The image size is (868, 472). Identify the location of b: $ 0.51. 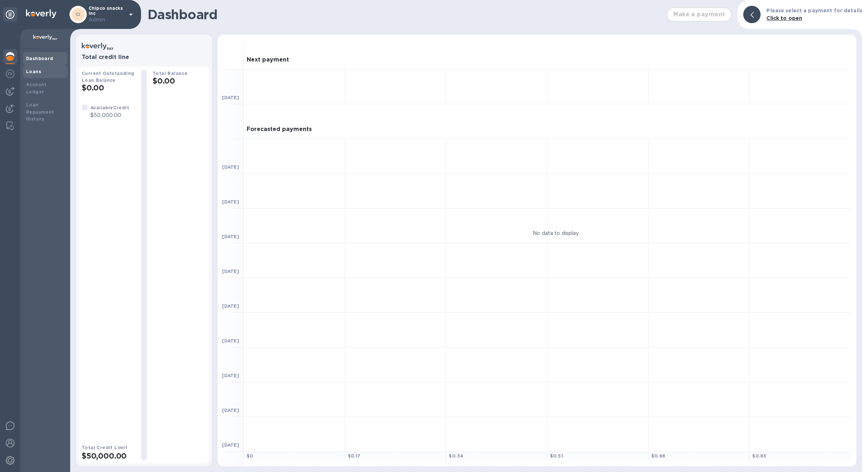
(556, 455).